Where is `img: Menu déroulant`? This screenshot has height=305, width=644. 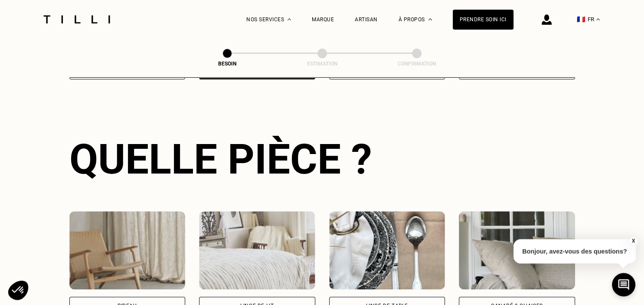
img: Menu déroulant is located at coordinates (289, 19).